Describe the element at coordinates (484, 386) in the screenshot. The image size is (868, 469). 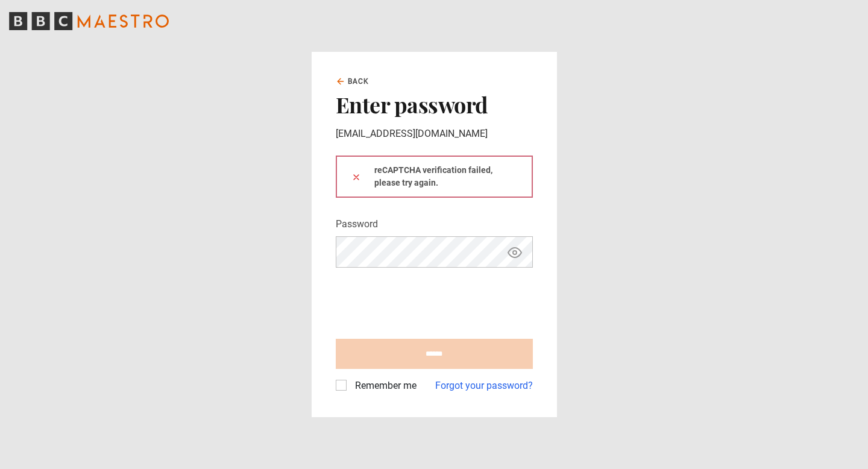
I see `a: Forgot your password?` at that location.